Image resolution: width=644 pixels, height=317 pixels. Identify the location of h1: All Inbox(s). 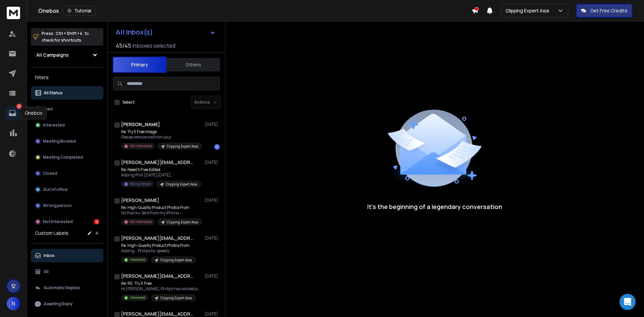
(134, 32).